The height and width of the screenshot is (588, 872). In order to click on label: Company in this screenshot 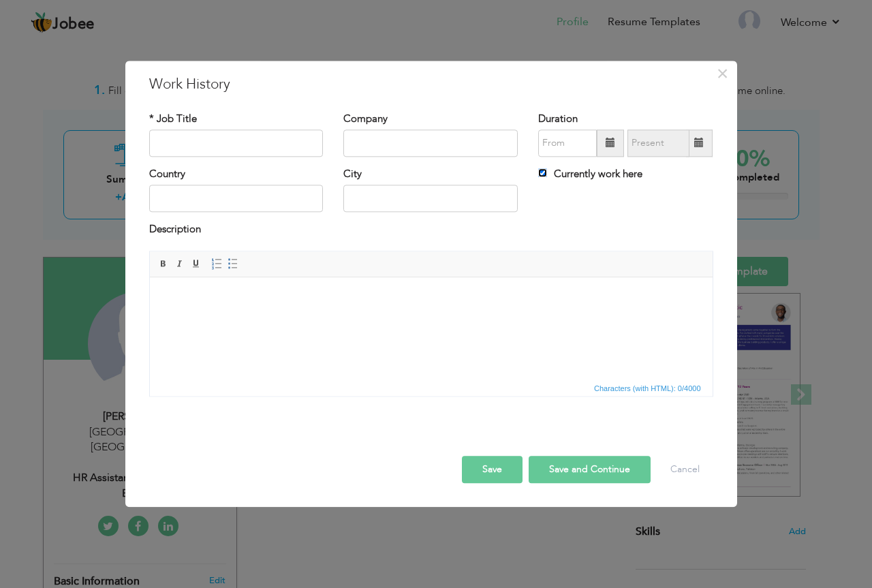, I will do `click(365, 119)`.